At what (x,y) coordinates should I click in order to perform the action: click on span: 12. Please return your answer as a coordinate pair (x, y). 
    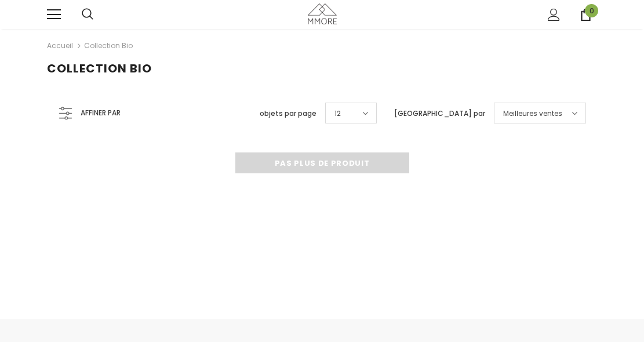
    Looking at the image, I should click on (337, 114).